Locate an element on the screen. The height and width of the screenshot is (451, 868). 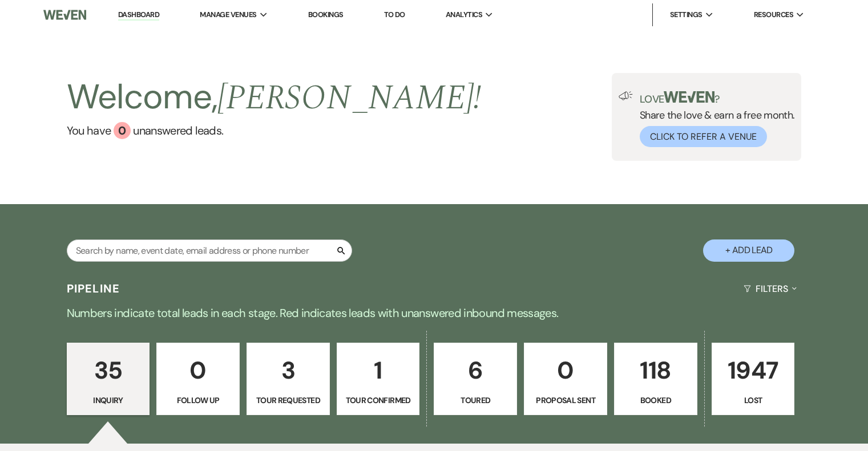
input: Search by name, event date, email address or phone number is located at coordinates (210, 250).